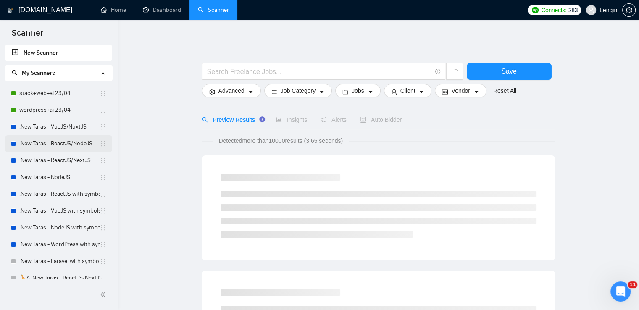 Image resolution: width=639 pixels, height=310 pixels. Describe the element at coordinates (59, 127) in the screenshot. I see `a: .New Taras - VueJS/NuxtJS` at that location.